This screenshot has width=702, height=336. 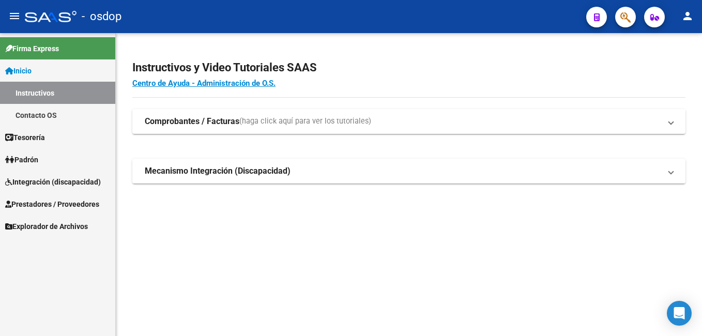 What do you see at coordinates (305, 121) in the screenshot?
I see `span: (haga click aquí para ver los tutoriales)` at bounding box center [305, 121].